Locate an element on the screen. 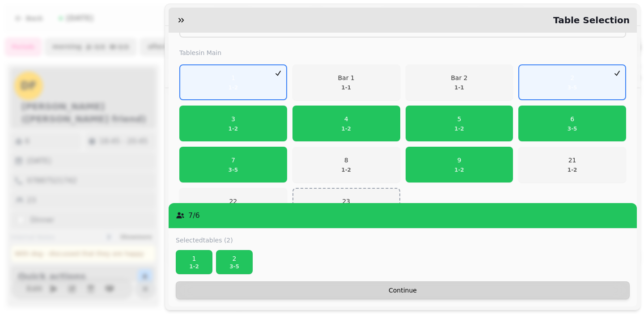 The width and height of the screenshot is (644, 314). button: Continue is located at coordinates (403, 291).